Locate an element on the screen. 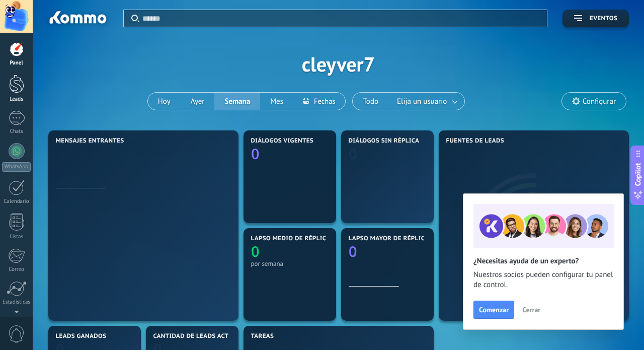  h2: ¿Necesitas ayuda de un experto? is located at coordinates (543, 261).